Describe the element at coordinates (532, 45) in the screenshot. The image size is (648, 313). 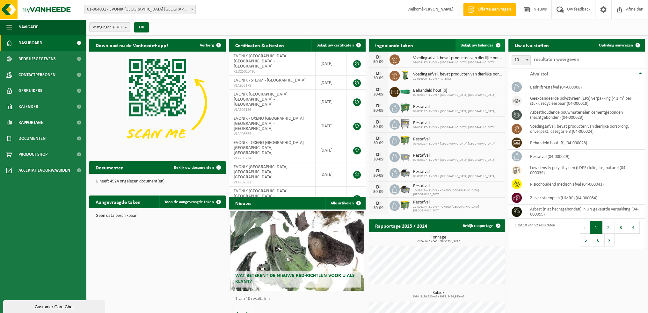
I see `h2: Uw afvalstoffen` at that location.